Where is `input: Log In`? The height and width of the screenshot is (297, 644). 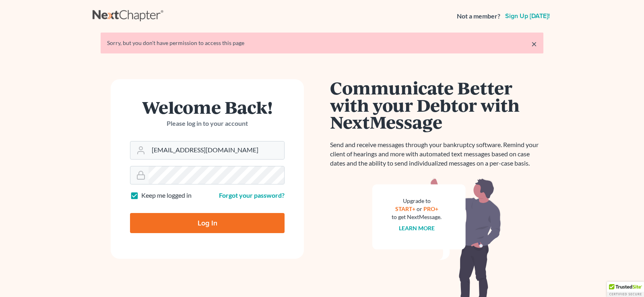 input: Log In is located at coordinates (207, 223).